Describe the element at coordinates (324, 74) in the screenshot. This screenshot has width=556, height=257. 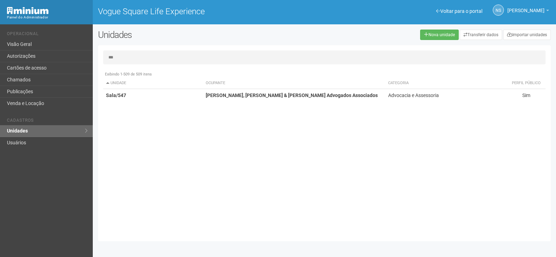
I see `div: Exibindo 1-509 de 509 itens` at that location.